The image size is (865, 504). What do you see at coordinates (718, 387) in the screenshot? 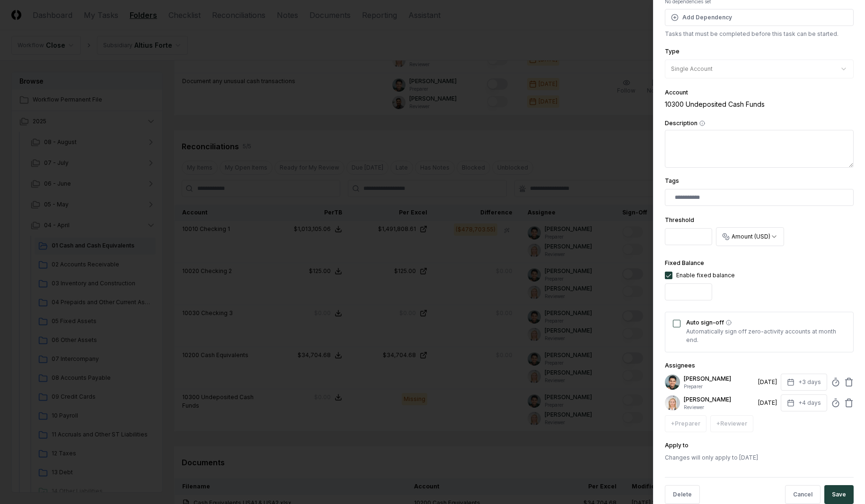
I see `p: Preparer` at bounding box center [718, 387].